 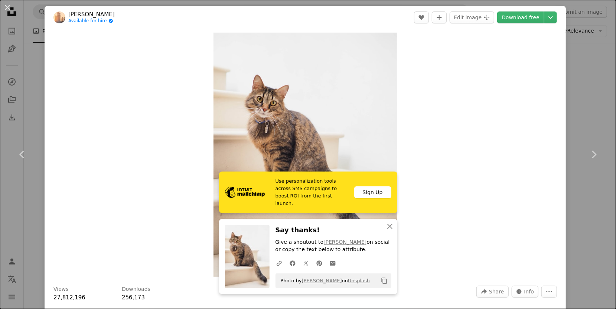 I want to click on a: Share on Facebook, so click(x=292, y=263).